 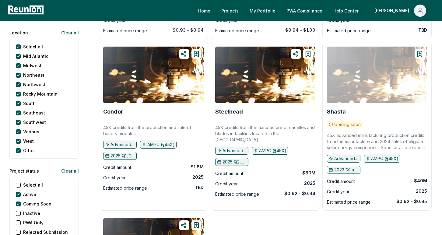 What do you see at coordinates (29, 103) in the screenshot?
I see `label: South` at bounding box center [29, 103].